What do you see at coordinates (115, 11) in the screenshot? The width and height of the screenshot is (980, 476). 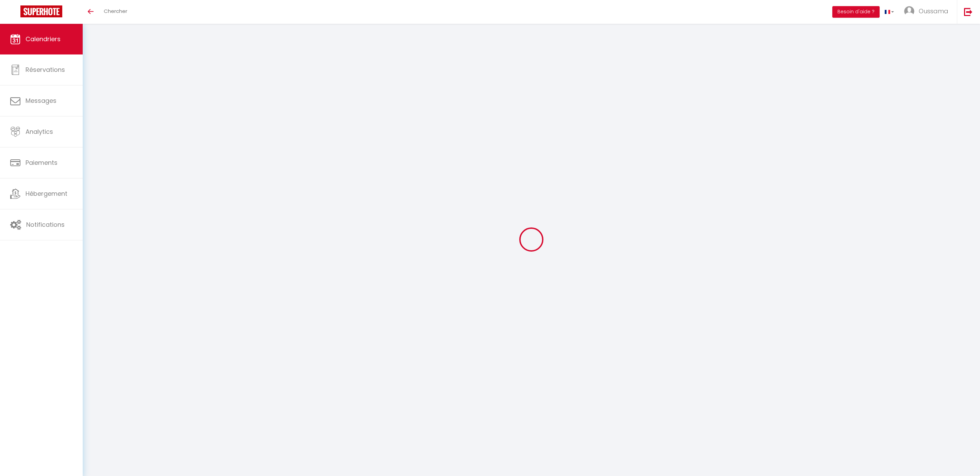 I see `span: Chercher` at bounding box center [115, 11].